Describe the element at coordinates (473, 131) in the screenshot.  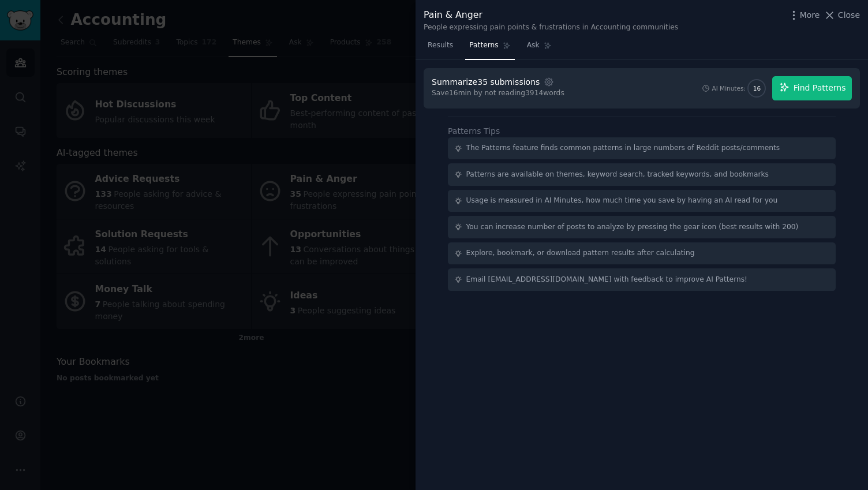
I see `label: Patterns Tips` at that location.